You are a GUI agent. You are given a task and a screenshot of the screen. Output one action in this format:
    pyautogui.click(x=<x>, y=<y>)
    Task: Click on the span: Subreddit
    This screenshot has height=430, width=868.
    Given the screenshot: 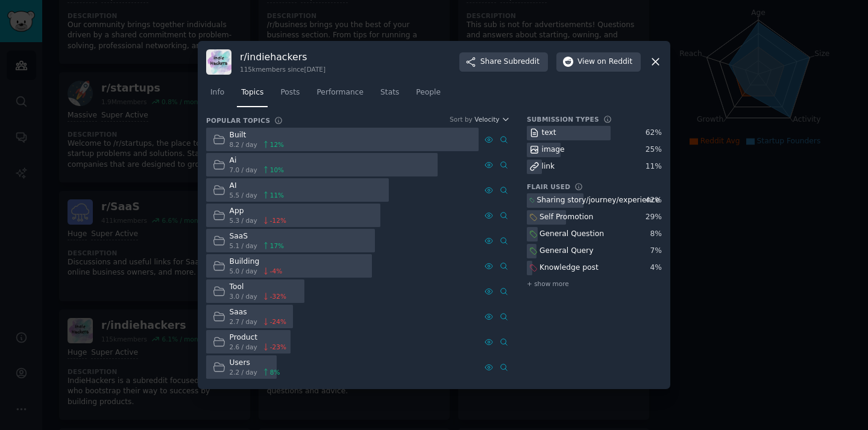 What is the action you would take?
    pyautogui.click(x=521, y=62)
    